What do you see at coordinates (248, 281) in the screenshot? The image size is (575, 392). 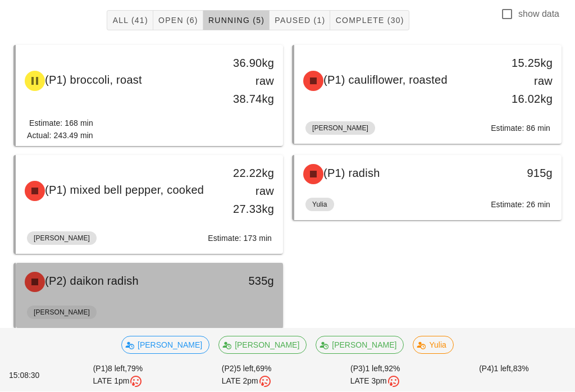 I see `div: 535g` at bounding box center [248, 281].